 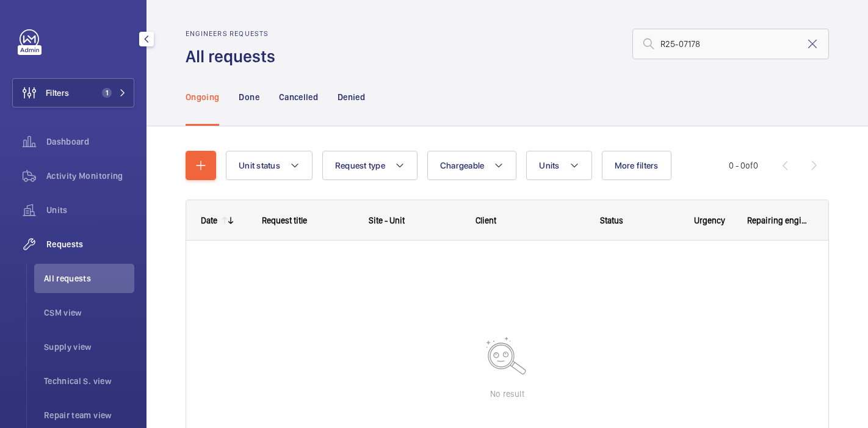 What do you see at coordinates (234, 34) in the screenshot?
I see `h2: Engineers requests` at bounding box center [234, 34].